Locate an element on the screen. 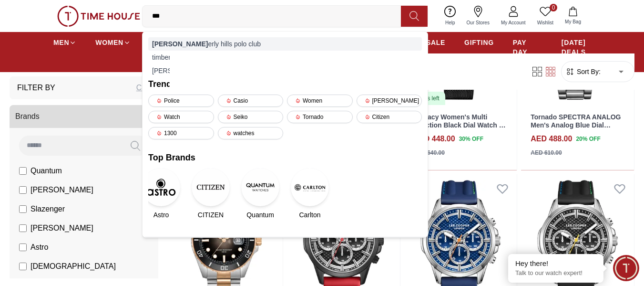 The width and height of the screenshot is (644, 286). div: Seiko is located at coordinates (251, 117).